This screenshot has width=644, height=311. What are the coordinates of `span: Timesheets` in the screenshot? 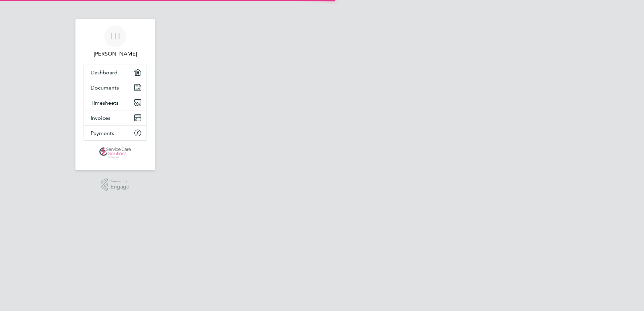 It's located at (104, 103).